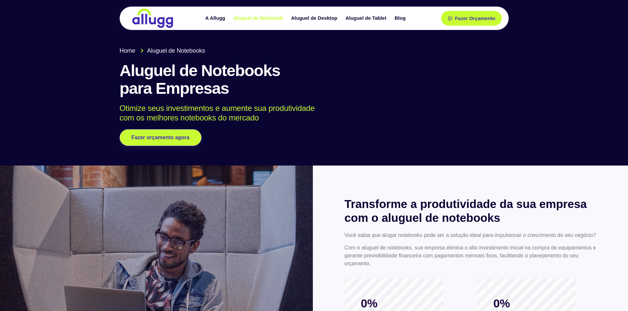 This screenshot has width=628, height=311. Describe the element at coordinates (175, 51) in the screenshot. I see `span: Aluguel de Notebooks` at that location.